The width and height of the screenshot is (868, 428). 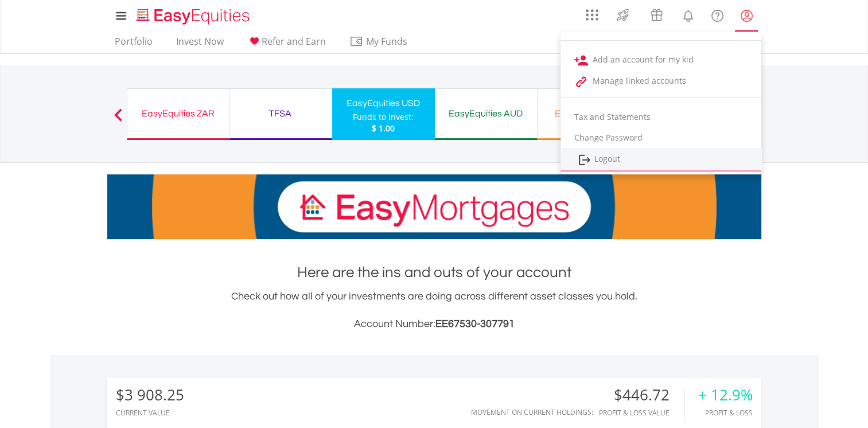 I want to click on div: TFSA, so click(x=280, y=114).